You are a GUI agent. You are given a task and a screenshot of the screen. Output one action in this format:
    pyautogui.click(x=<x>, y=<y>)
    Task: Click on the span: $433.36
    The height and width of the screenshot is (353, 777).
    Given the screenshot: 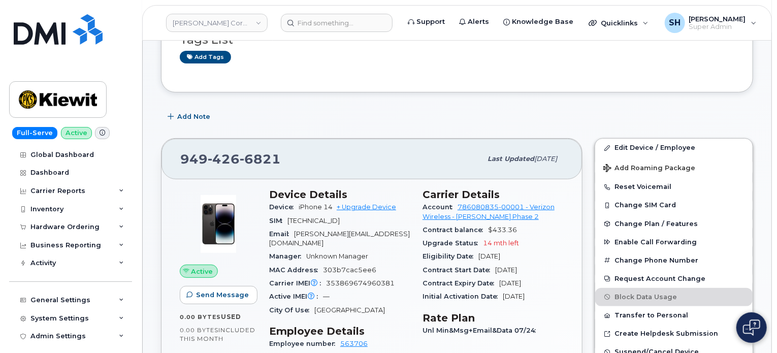 What is the action you would take?
    pyautogui.click(x=502, y=229)
    